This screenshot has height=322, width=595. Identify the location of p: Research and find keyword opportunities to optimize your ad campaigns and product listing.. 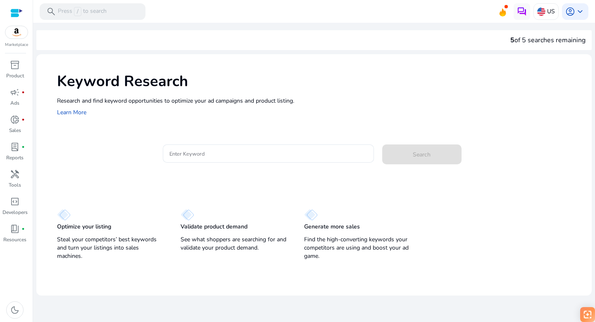
(320, 100).